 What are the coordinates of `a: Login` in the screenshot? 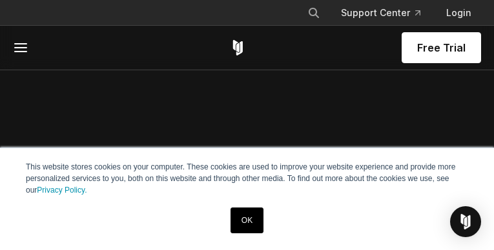 It's located at (458, 13).